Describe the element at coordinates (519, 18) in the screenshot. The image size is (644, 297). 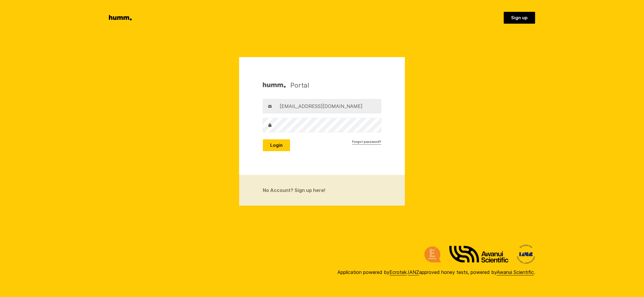
I see `a: Sign up` at that location.